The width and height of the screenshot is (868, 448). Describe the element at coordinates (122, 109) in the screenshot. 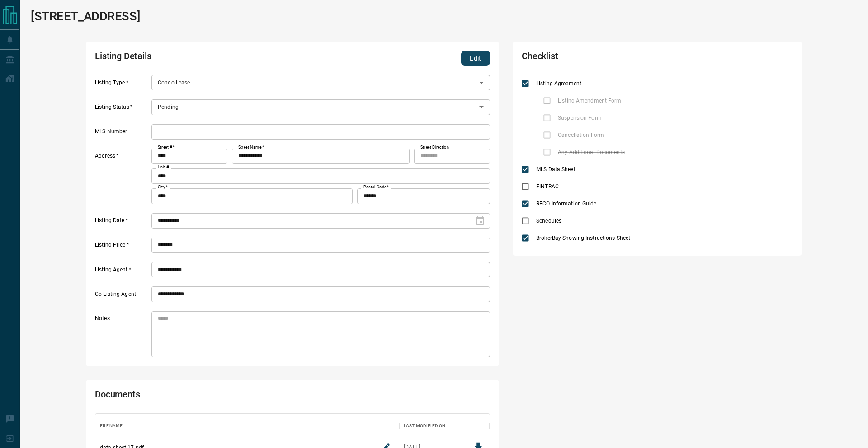

I see `label: Listing Status` at that location.